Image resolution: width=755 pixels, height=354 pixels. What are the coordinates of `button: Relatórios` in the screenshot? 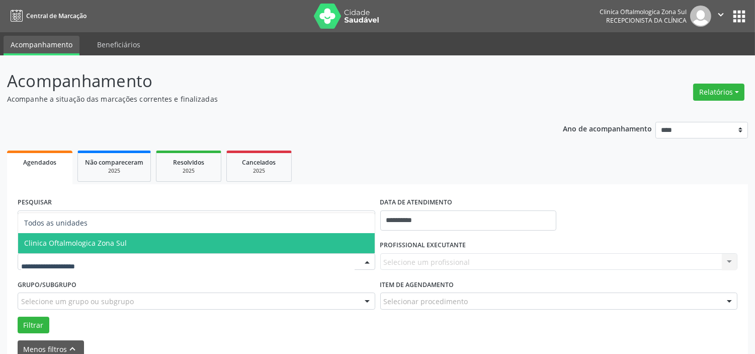 It's located at (719, 92).